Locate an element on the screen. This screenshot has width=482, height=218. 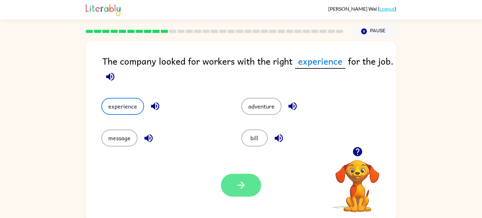
a: Logout is located at coordinates (387, 8).